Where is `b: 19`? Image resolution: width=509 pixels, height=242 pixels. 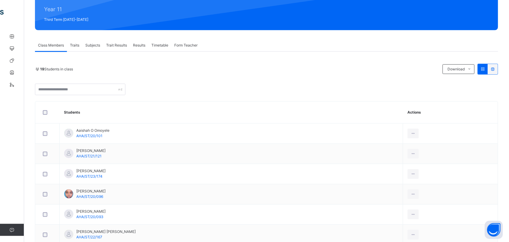
b: 19 is located at coordinates (42, 69).